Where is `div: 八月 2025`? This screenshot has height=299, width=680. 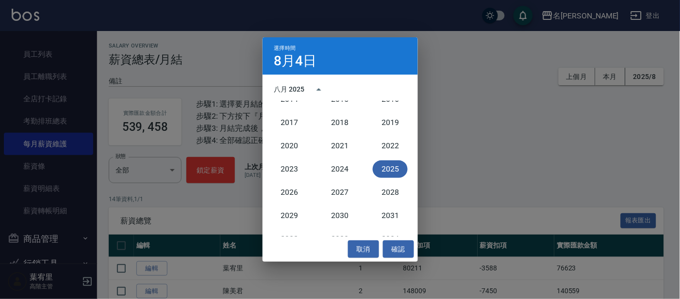 div: 八月 2025 is located at coordinates (289, 89).